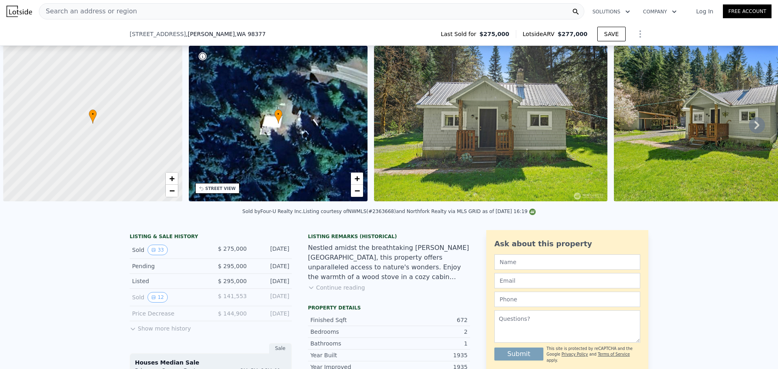 This screenshot has width=778, height=369. I want to click on span: , WA 98377, so click(250, 34).